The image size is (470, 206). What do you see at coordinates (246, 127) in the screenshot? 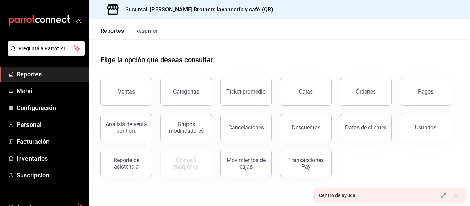
I see `div: Cancelaciones` at bounding box center [246, 127].